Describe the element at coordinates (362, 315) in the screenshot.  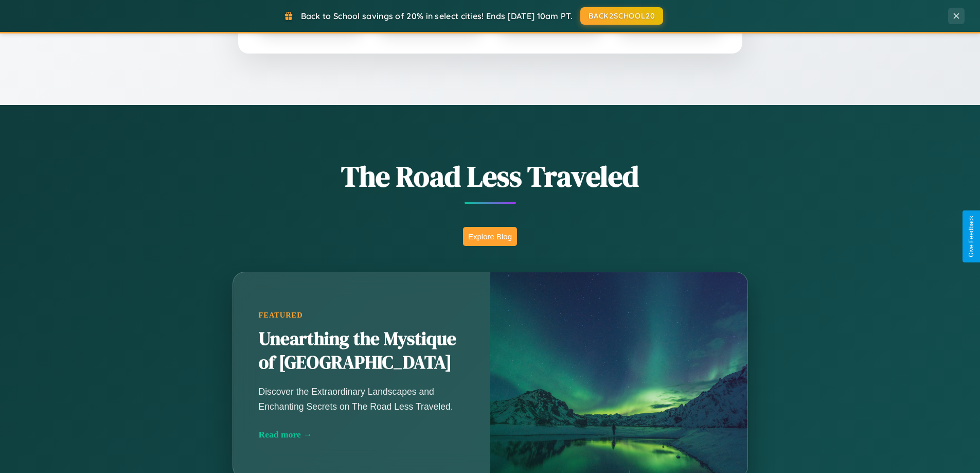
I see `div: Featured` at that location.